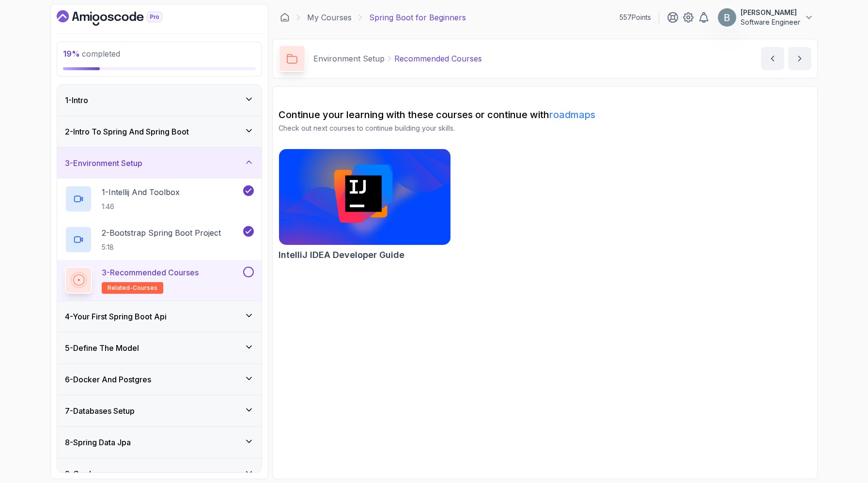 Image resolution: width=868 pixels, height=483 pixels. Describe the element at coordinates (102, 348) in the screenshot. I see `h3: 5 - Define The Model` at that location.